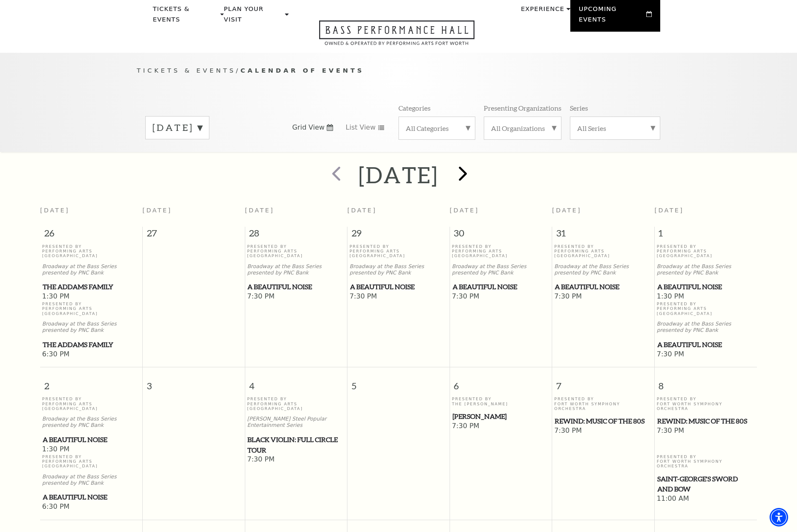 The height and width of the screenshot is (532, 797). I want to click on span: Black Violin: Full Circle Tour, so click(296, 445).